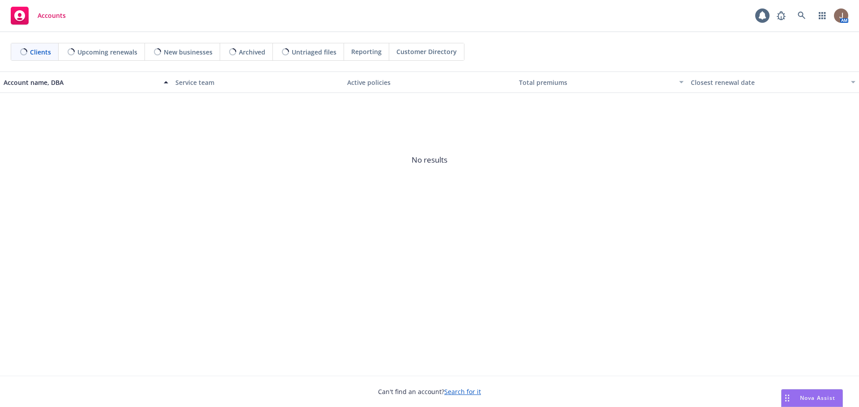 This screenshot has width=859, height=407. Describe the element at coordinates (601, 82) in the screenshot. I see `button: Total premiums` at that location.